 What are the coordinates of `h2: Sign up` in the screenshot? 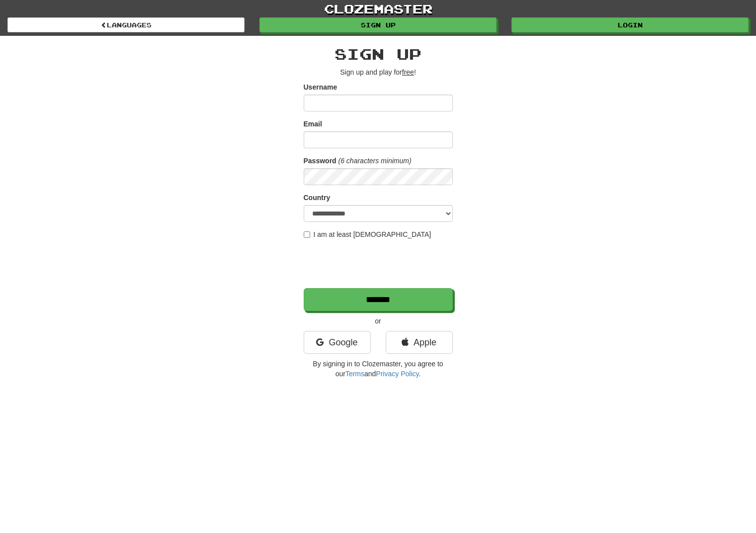 It's located at (378, 54).